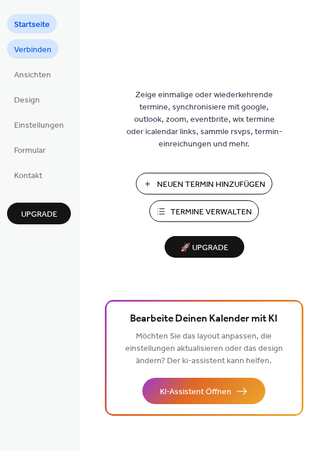 Image resolution: width=328 pixels, height=451 pixels. I want to click on span: 🚀 Upgrade, so click(204, 248).